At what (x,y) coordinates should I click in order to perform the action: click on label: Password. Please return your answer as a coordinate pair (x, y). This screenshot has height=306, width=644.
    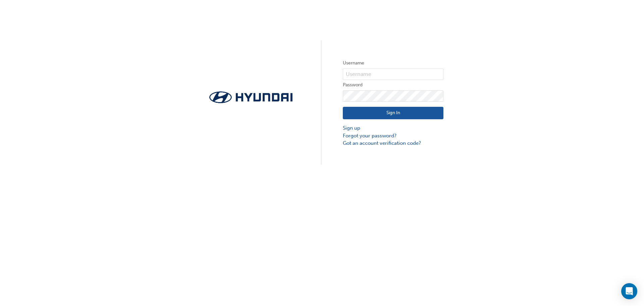
    Looking at the image, I should click on (393, 85).